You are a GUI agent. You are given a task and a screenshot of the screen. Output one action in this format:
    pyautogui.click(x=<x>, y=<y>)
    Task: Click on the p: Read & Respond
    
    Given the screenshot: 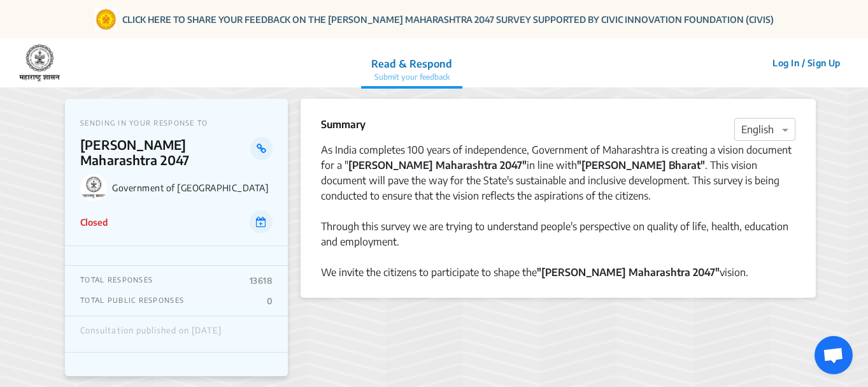 What is the action you would take?
    pyautogui.click(x=412, y=64)
    